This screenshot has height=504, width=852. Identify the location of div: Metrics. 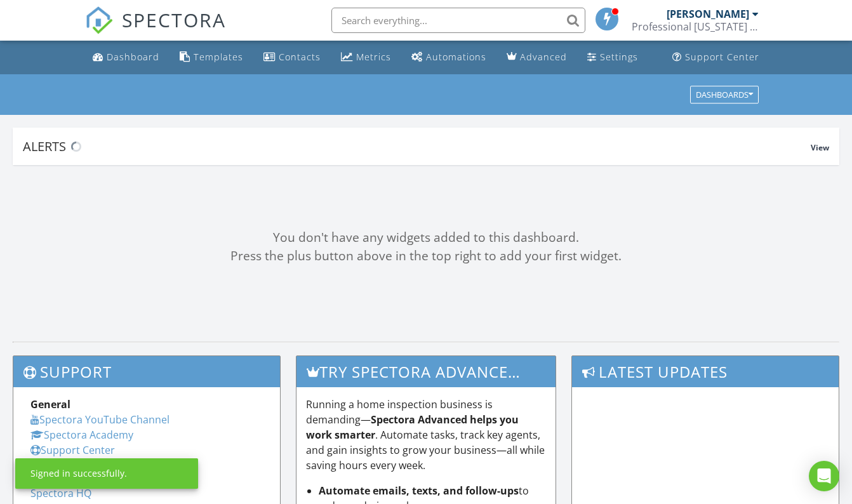
(373, 57).